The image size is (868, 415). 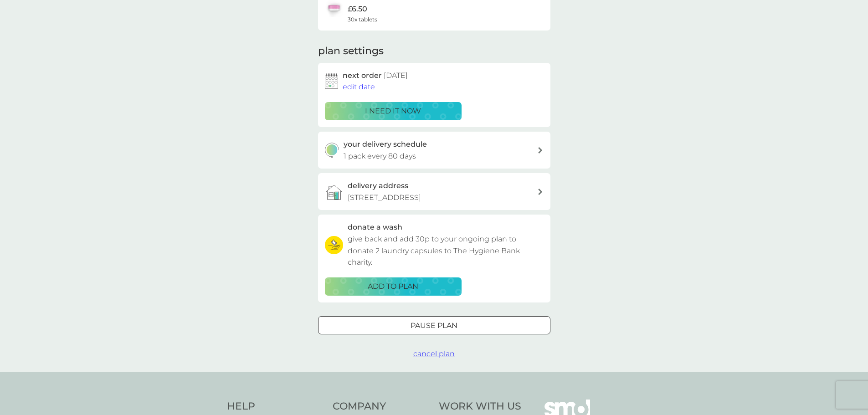 What do you see at coordinates (434, 150) in the screenshot?
I see `button: your delivery schedule1 pack every 80 days` at bounding box center [434, 150].